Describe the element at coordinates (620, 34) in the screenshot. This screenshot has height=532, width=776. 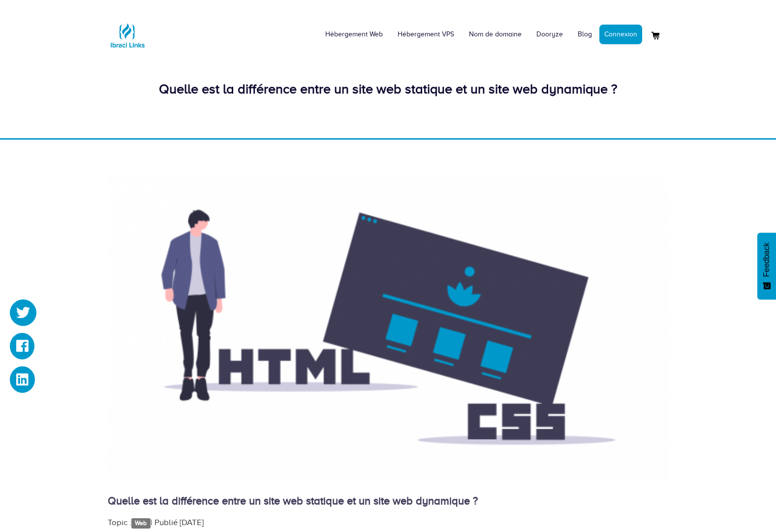
I see `a: Connexion` at that location.